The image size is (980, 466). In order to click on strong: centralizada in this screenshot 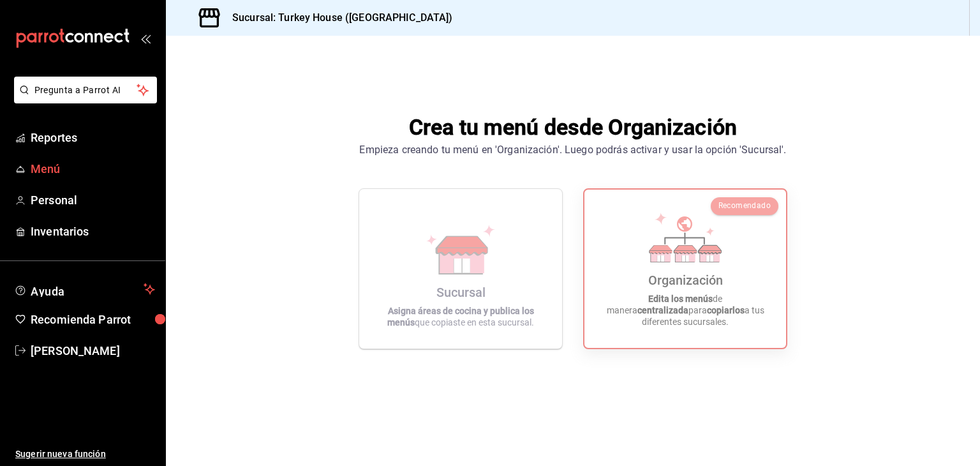, I will do `click(663, 310)`.